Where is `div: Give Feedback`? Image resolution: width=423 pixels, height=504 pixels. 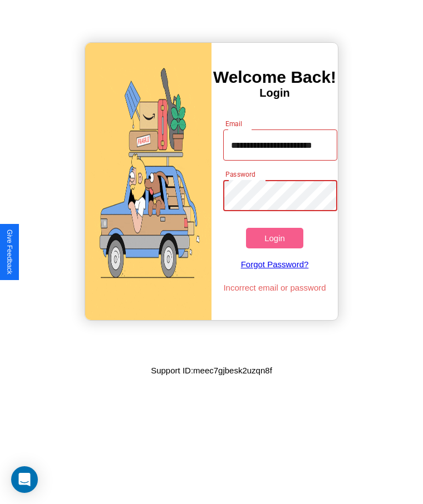
div: Give Feedback is located at coordinates (10, 251).